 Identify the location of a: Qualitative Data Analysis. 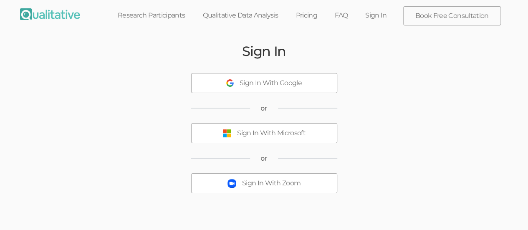
(240, 15).